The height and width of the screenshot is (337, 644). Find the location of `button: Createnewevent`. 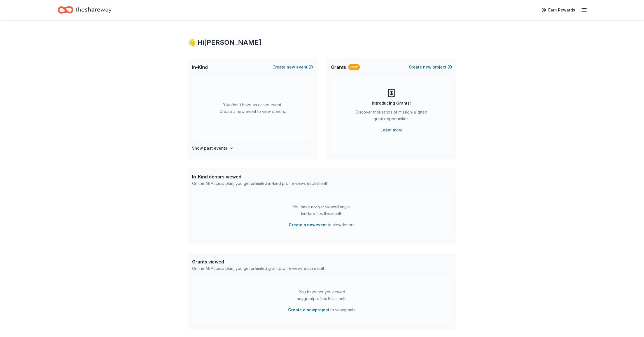

button: Createnewevent is located at coordinates (292, 67).